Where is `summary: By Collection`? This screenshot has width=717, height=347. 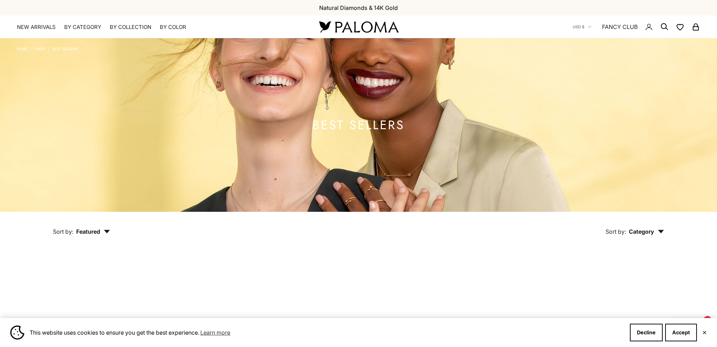
summary: By Collection is located at coordinates (130, 27).